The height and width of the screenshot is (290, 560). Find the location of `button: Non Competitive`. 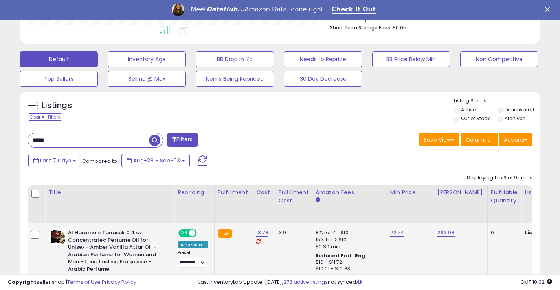

button: Non Competitive is located at coordinates (499, 59).